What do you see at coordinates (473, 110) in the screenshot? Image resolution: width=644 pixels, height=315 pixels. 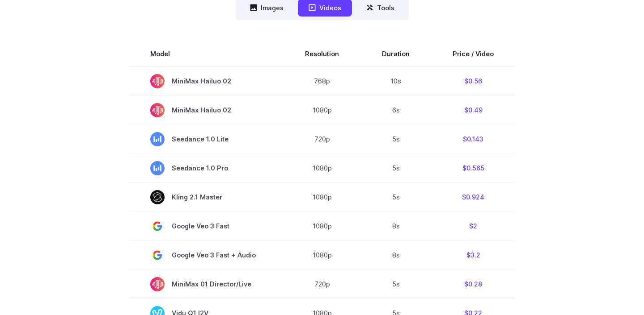 I see `td: $0.49` at bounding box center [473, 110].